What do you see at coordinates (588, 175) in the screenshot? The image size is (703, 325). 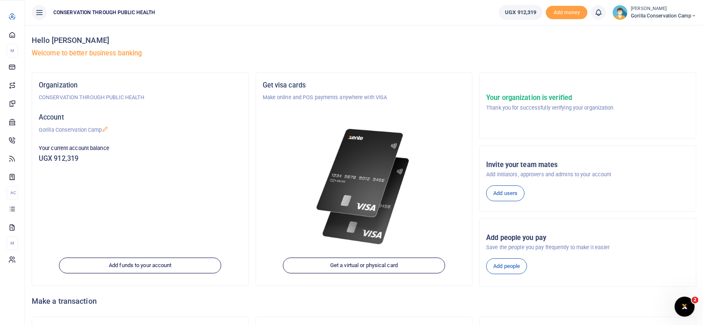 I see `p: Add initiators, approvers and admins to your account` at bounding box center [588, 175].